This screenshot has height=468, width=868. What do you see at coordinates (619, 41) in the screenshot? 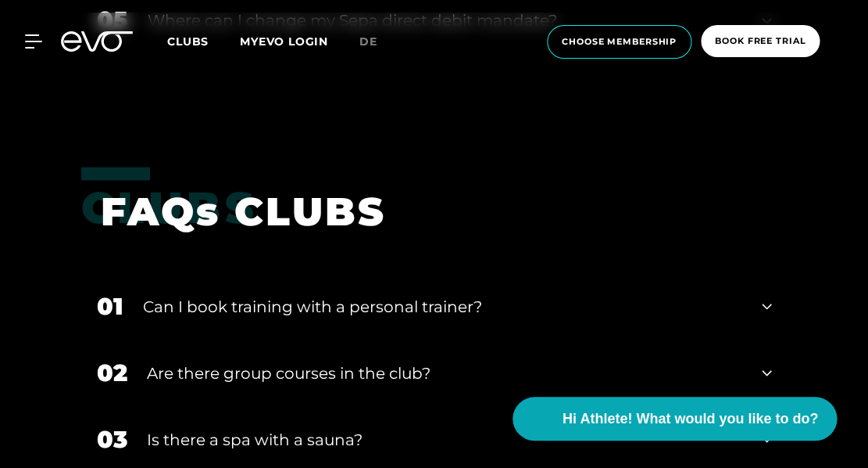
I see `span: choose membership` at bounding box center [619, 41].